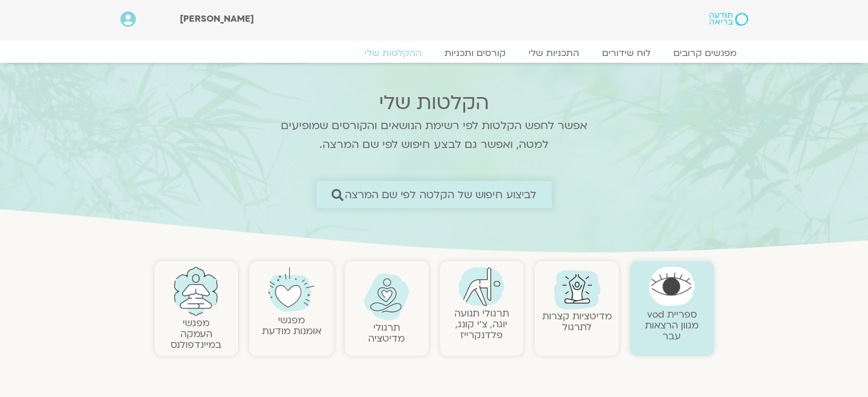  Describe the element at coordinates (292, 326) in the screenshot. I see `a: מפגשיאומנות מודעת` at that location.